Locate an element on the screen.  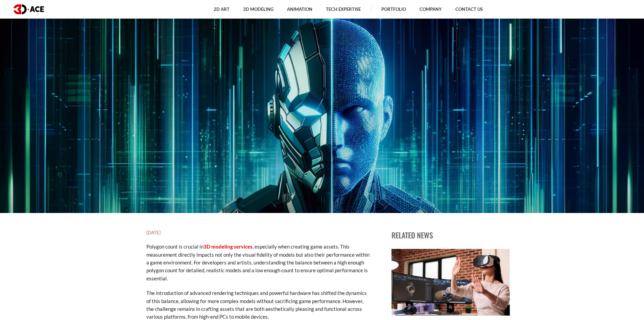
p: Related news is located at coordinates (450, 235).